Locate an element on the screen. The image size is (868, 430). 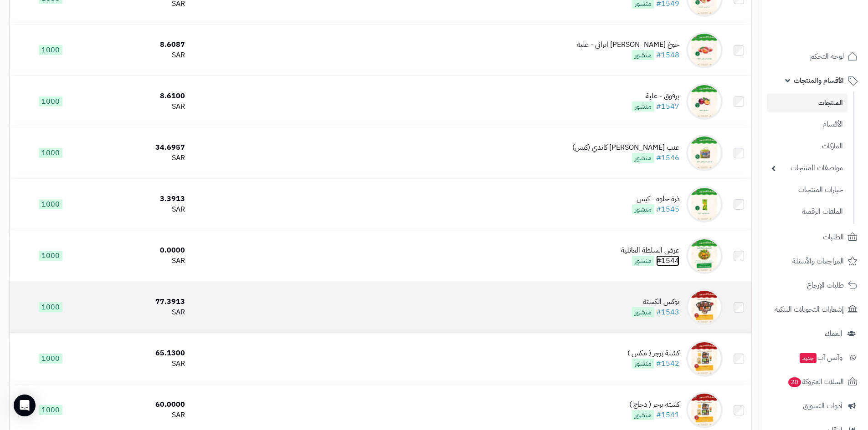
span: جديد is located at coordinates (808, 359).